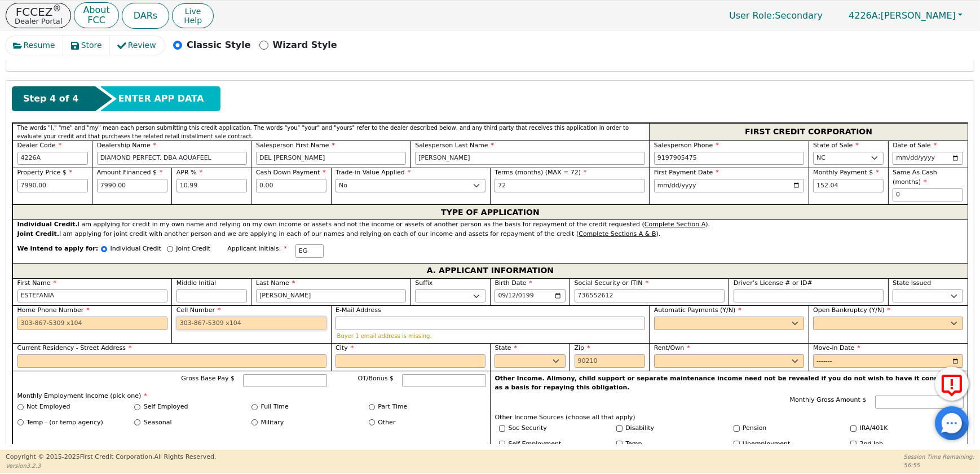 The width and height of the screenshot is (980, 474). I want to click on label: Disability, so click(639, 428).